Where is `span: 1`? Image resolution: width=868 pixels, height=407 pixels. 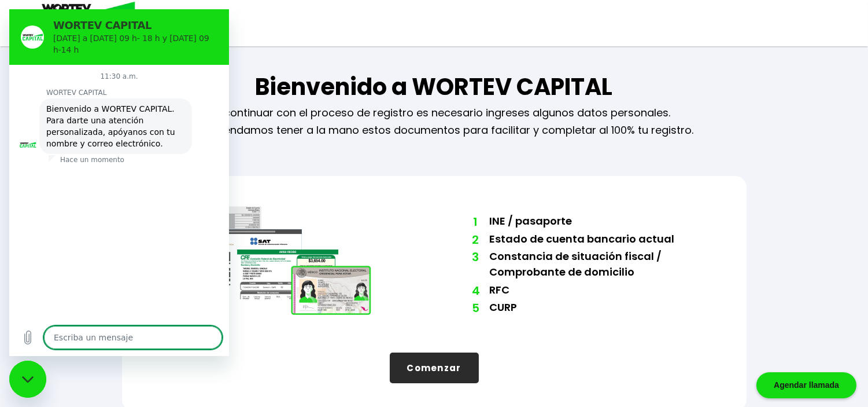
span: 1 is located at coordinates (475, 222).